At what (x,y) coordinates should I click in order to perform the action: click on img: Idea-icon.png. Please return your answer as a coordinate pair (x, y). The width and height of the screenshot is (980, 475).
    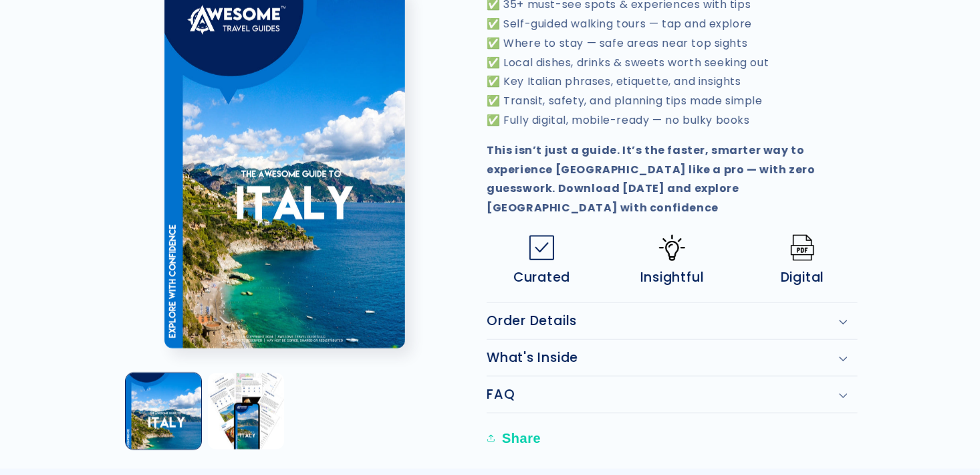
    Looking at the image, I should click on (672, 247).